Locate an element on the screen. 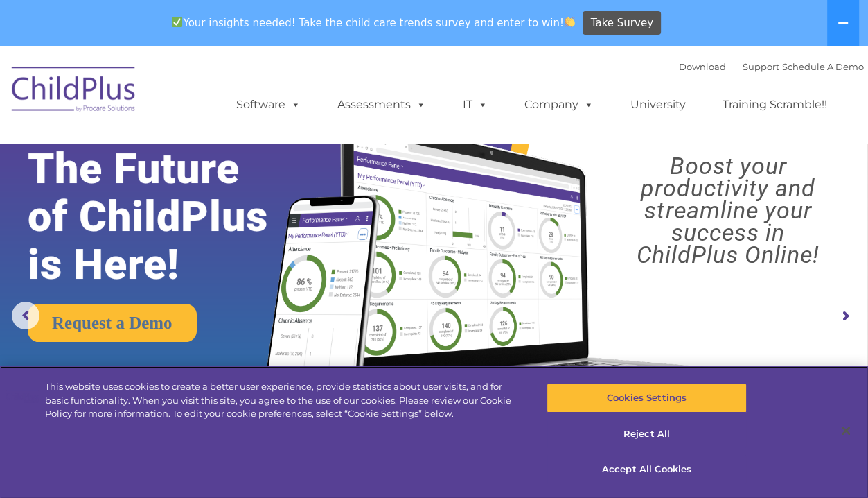  rs-layer: Boost your productivity and streamline your success in ChildPlus Online! is located at coordinates (728, 210).